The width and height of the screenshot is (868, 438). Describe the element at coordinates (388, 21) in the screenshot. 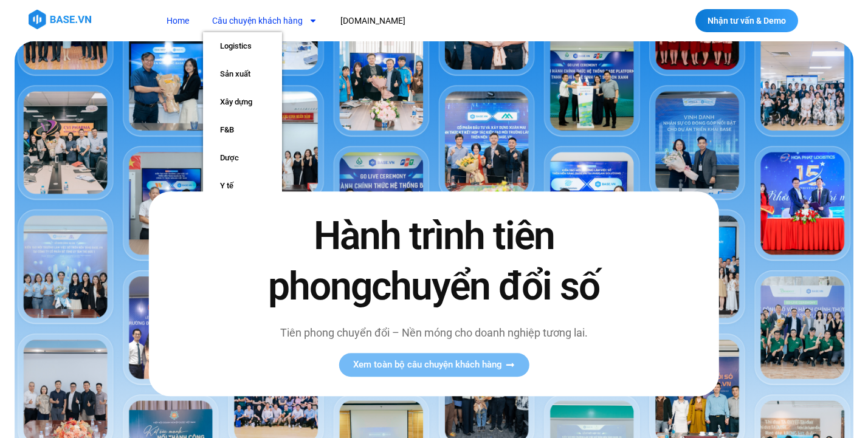

I see `nav: Menu` at that location.